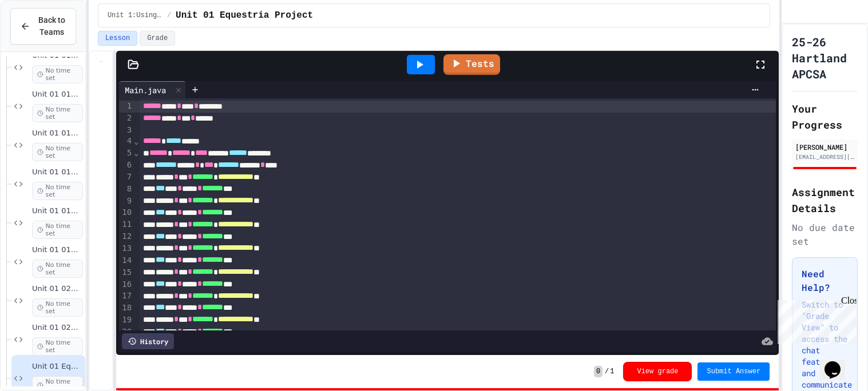 This screenshot has height=391, width=868. I want to click on div: 13, so click(126, 249).